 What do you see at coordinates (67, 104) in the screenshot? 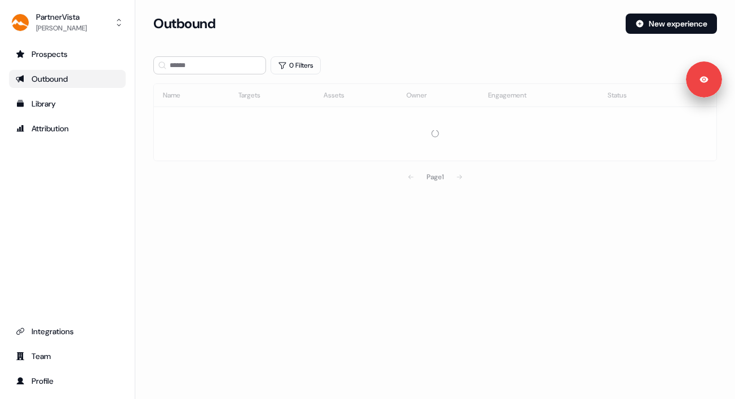
I see `div: Library` at bounding box center [67, 104].